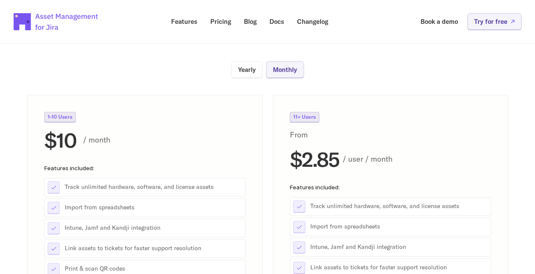 Image resolution: width=535 pixels, height=274 pixels. Describe the element at coordinates (277, 21) in the screenshot. I see `a: Docs` at that location.